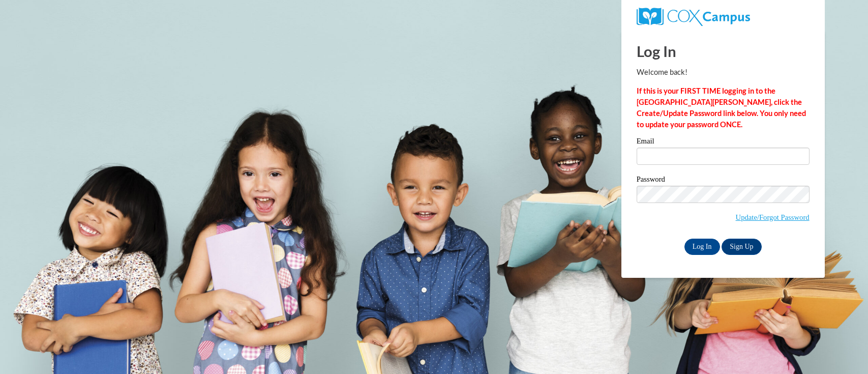 The width and height of the screenshot is (868, 374). I want to click on a: Sign Up, so click(742, 247).